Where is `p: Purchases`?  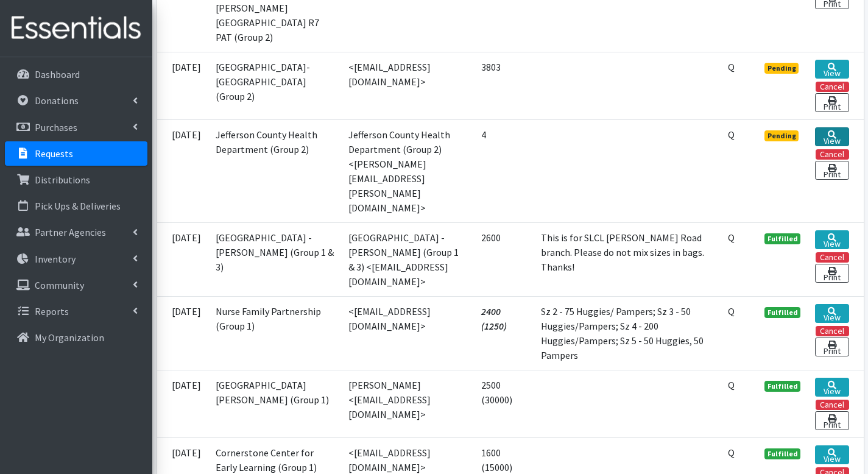 p: Purchases is located at coordinates (56, 128).